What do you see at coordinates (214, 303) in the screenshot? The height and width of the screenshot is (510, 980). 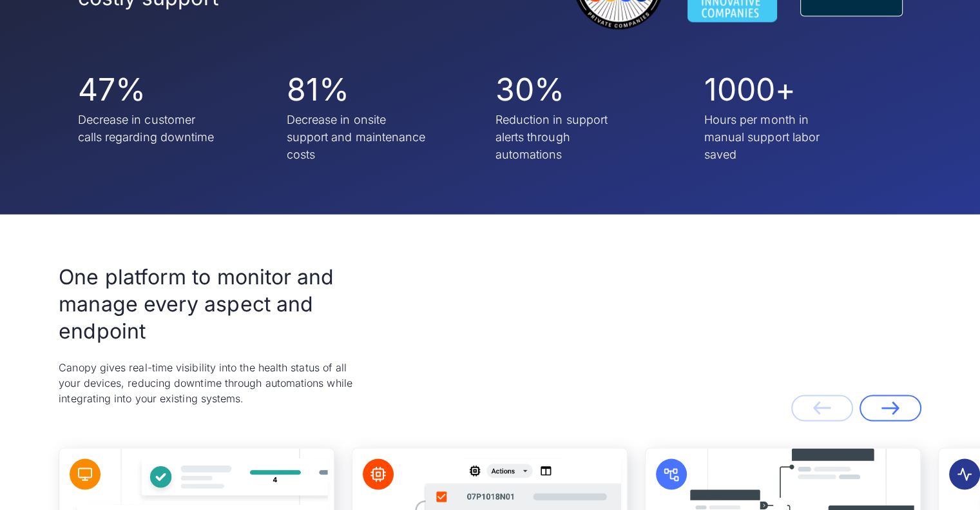 I see `h2: One platform to monitor and manage every aspect and endpoint` at bounding box center [214, 303].